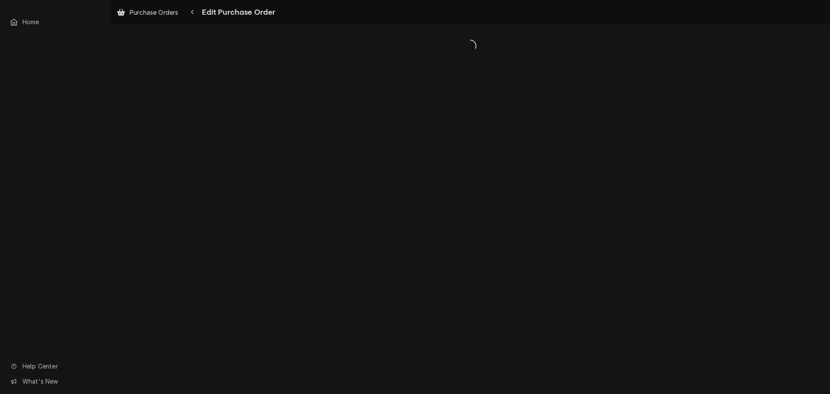 This screenshot has height=394, width=830. I want to click on span: Home, so click(61, 22).